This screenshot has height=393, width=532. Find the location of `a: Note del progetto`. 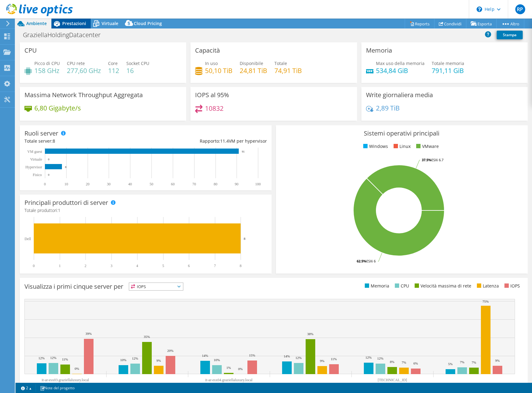

a: Note del progetto is located at coordinates (57, 388).